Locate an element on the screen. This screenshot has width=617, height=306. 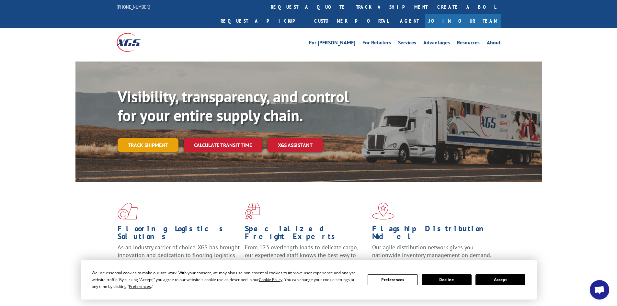
h1: Flooring Logistics Solutions is located at coordinates (179, 234).